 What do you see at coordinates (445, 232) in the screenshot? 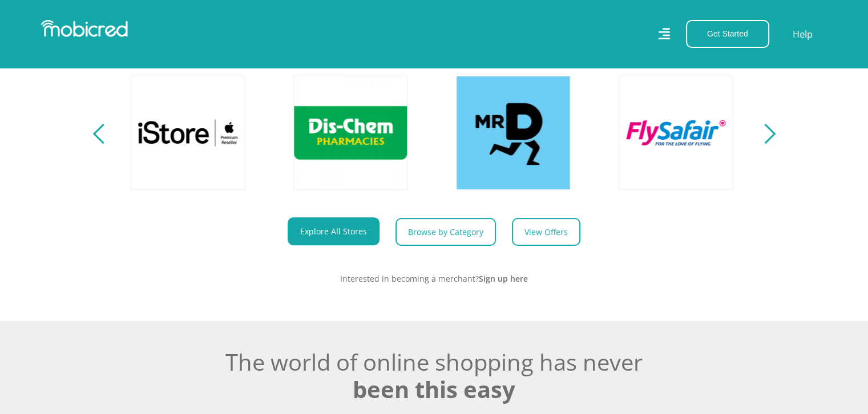
I see `a: Browse by Category` at bounding box center [445, 232].